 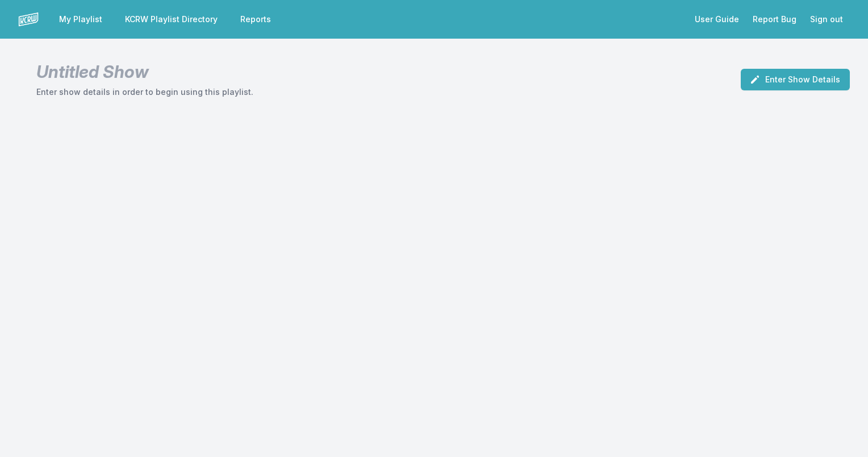 What do you see at coordinates (827, 19) in the screenshot?
I see `button: Sign out` at bounding box center [827, 19].